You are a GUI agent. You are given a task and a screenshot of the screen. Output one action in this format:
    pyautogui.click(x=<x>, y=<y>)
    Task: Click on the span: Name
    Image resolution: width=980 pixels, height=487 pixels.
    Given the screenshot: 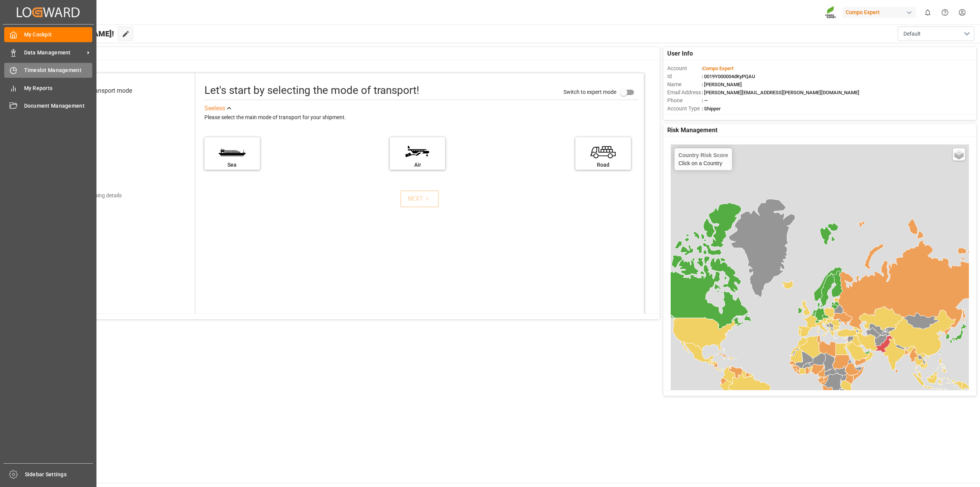 What is the action you would take?
    pyautogui.click(x=685, y=84)
    